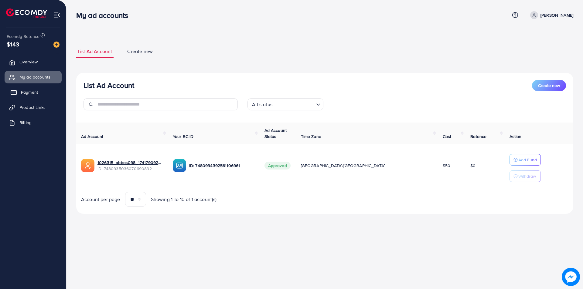 The width and height of the screenshot is (583, 289). I want to click on button: Withdraw, so click(525, 176).